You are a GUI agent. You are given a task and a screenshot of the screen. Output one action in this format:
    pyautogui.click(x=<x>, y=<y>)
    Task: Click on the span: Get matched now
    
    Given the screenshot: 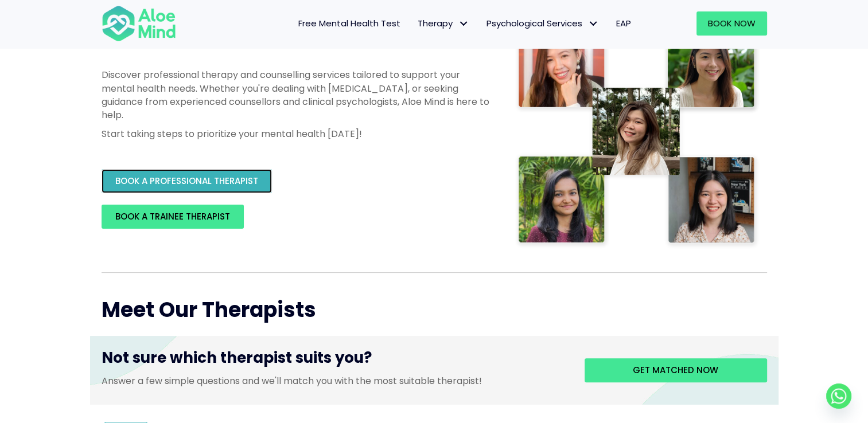 What is the action you would take?
    pyautogui.click(x=675, y=370)
    